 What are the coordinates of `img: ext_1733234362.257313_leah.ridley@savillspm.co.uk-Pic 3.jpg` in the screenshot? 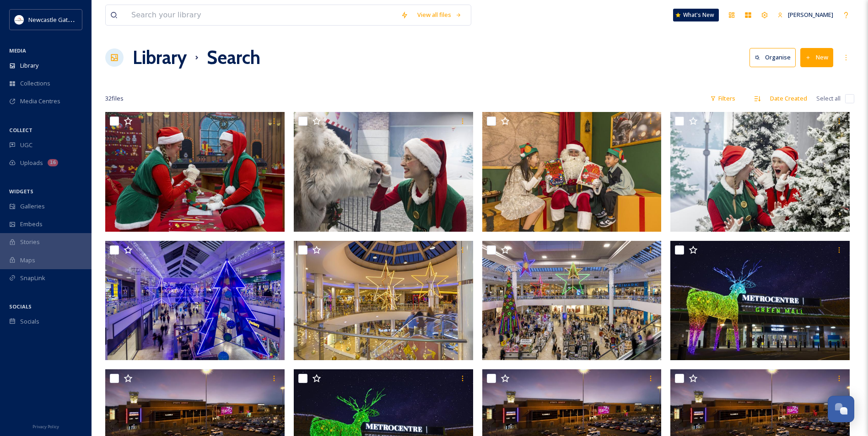 It's located at (760, 172).